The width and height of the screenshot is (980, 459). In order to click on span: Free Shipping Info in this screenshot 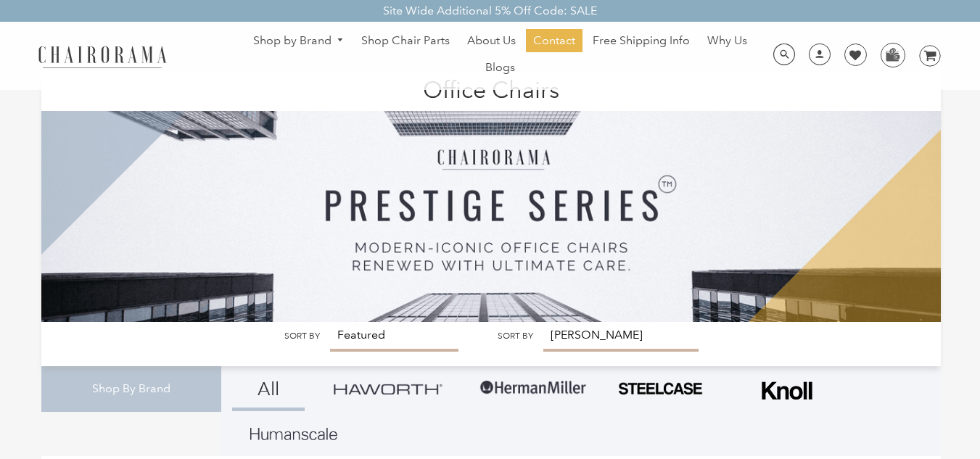, I will do `click(642, 41)`.